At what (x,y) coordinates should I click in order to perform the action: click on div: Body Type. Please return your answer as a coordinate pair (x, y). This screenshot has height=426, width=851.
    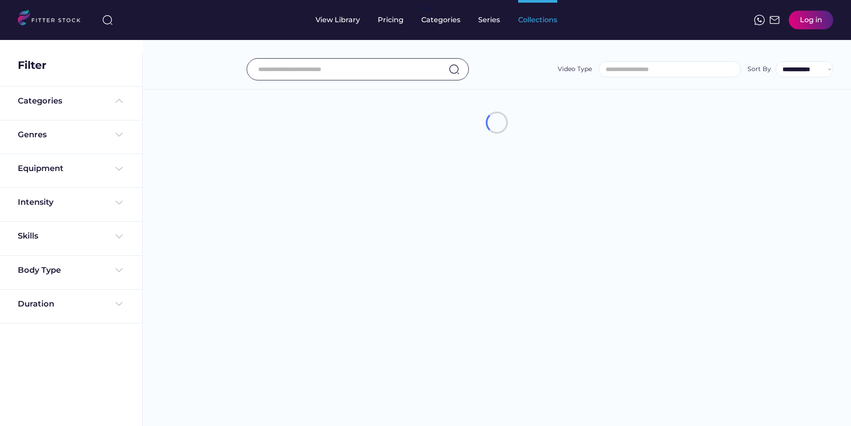
    Looking at the image, I should click on (39, 270).